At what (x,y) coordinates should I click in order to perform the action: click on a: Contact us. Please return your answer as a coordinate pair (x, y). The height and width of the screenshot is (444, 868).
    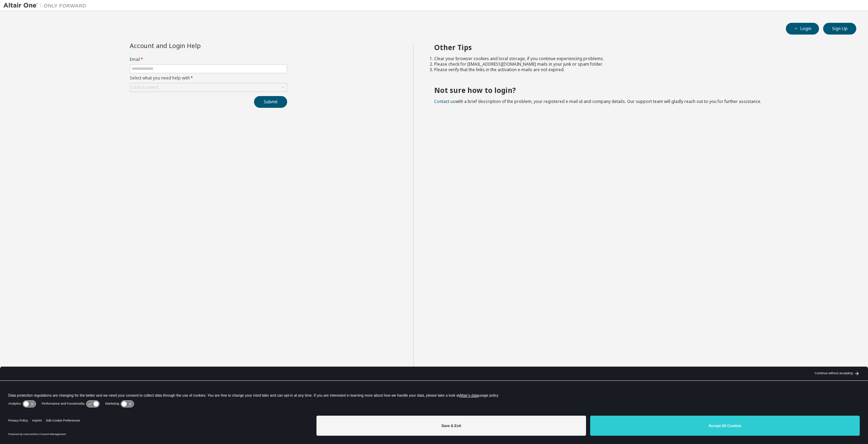
    Looking at the image, I should click on (444, 101).